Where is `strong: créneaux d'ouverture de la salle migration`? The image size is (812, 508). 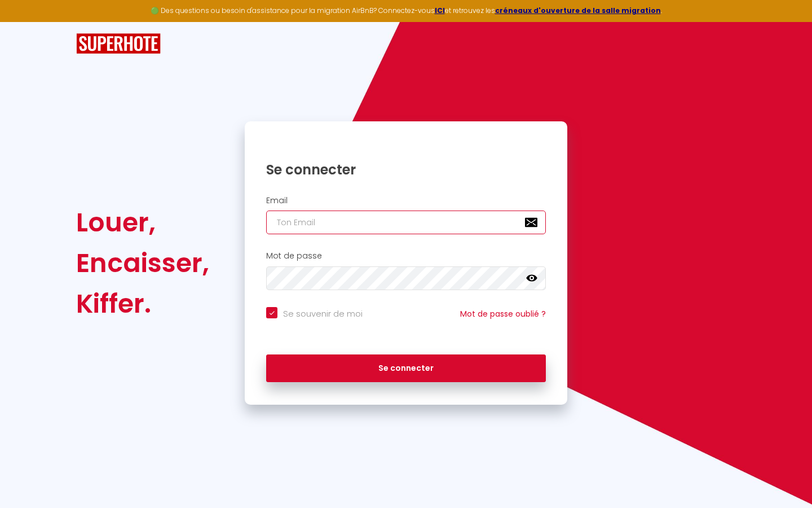 strong: créneaux d'ouverture de la salle migration is located at coordinates (578, 10).